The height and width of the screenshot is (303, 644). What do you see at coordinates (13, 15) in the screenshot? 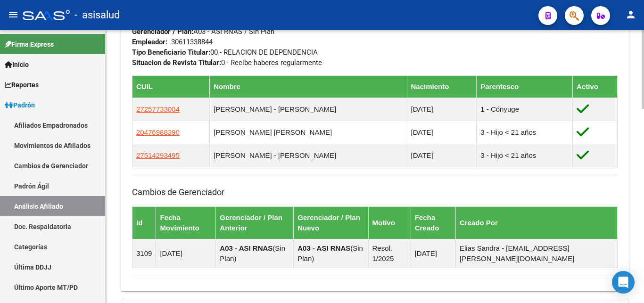
I see `mat-icon: menu` at bounding box center [13, 15].